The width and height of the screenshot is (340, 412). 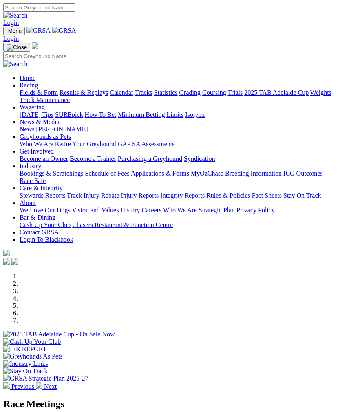 What do you see at coordinates (151, 210) in the screenshot?
I see `a: Careers` at bounding box center [151, 210].